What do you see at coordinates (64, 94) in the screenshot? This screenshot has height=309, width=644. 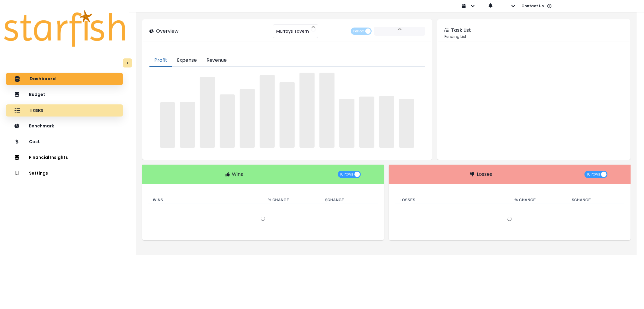 I see `button: Budget` at bounding box center [64, 94].